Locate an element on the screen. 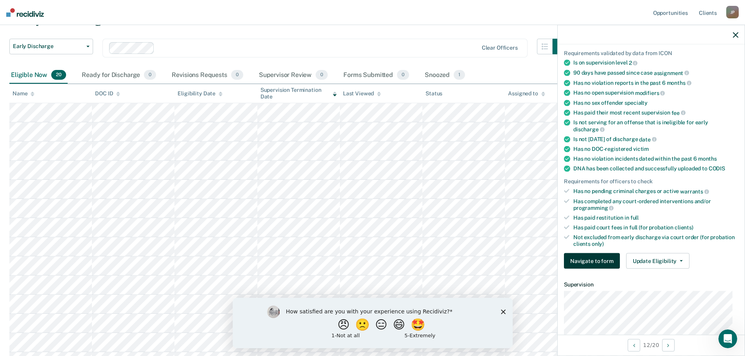  div: 12 / 20 is located at coordinates (651, 345).